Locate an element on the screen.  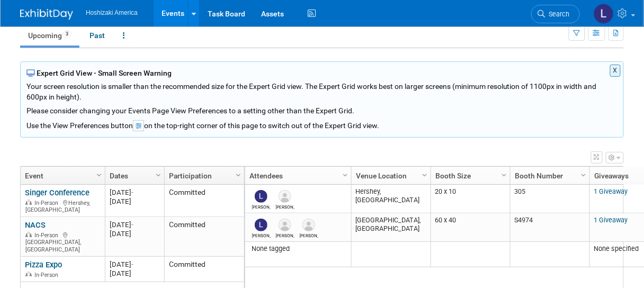
img: ExhibitDay is located at coordinates (47, 14).